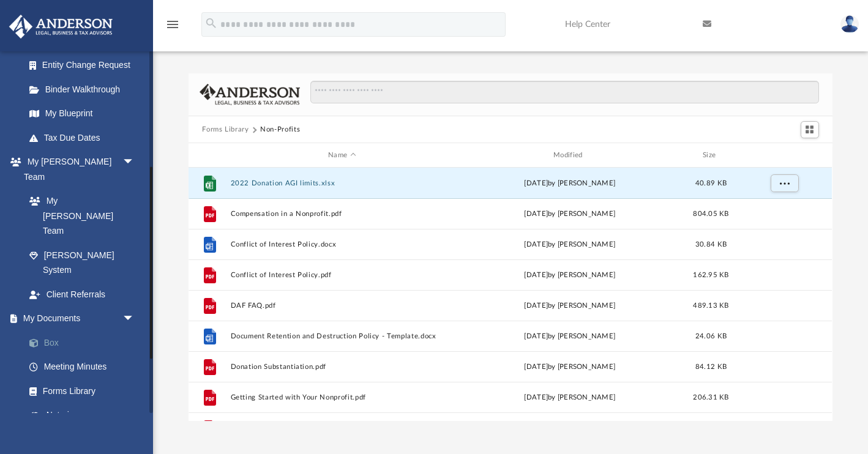 Image resolution: width=868 pixels, height=454 pixels. Describe the element at coordinates (82, 114) in the screenshot. I see `a: My Blueprint` at that location.